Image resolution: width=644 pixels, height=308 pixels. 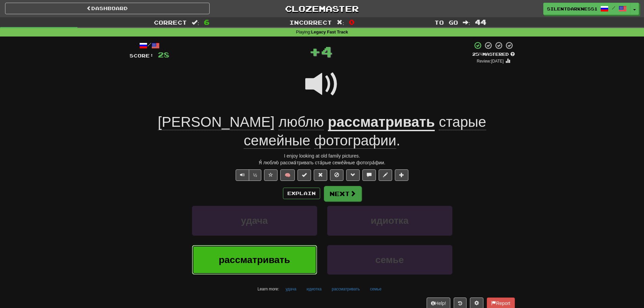 What do you see at coordinates (389, 260) in the screenshot?
I see `span: семье` at bounding box center [389, 260].